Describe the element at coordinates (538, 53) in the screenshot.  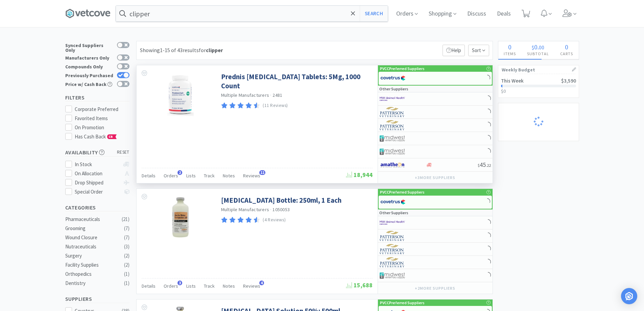
I see `h4: Subtotal` at that location.